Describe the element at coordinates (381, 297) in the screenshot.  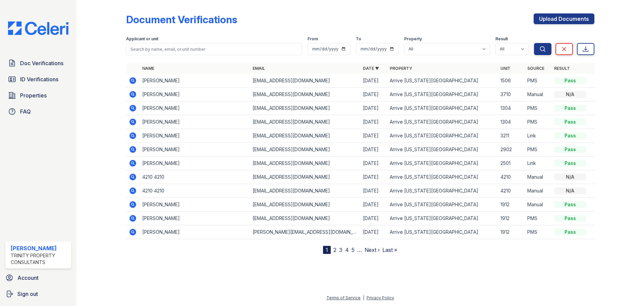
I see `a: Privacy Policy` at that location.